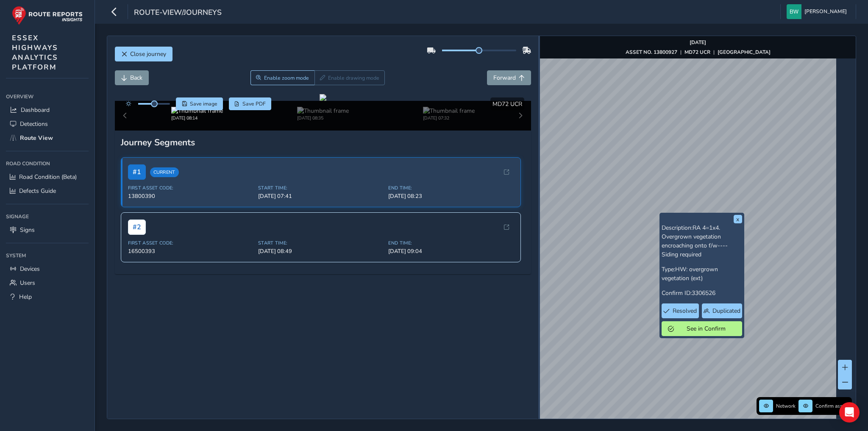 The height and width of the screenshot is (431, 868). Describe the element at coordinates (131, 78) in the screenshot. I see `button: Back` at that location.